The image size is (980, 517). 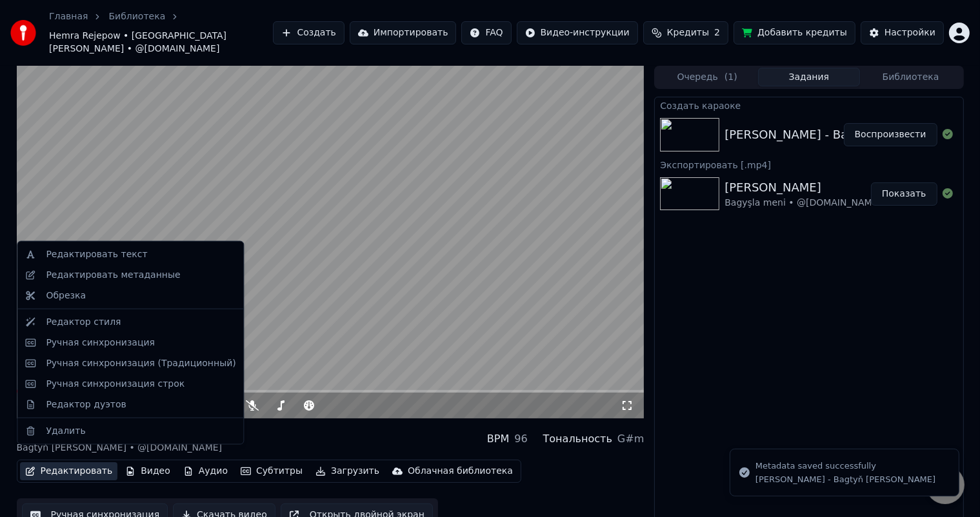 What do you see at coordinates (794, 33) in the screenshot?
I see `button: Добавить кредиты` at bounding box center [794, 33].